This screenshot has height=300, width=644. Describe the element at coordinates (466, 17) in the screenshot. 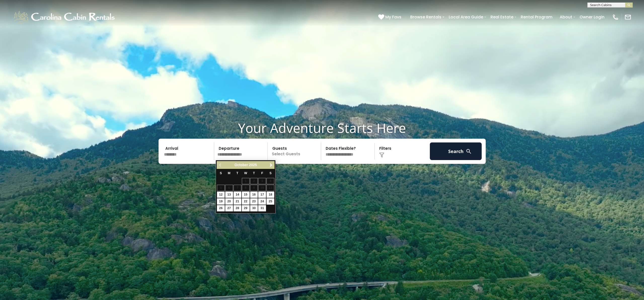

I see `a: Local Area Guide` at that location.